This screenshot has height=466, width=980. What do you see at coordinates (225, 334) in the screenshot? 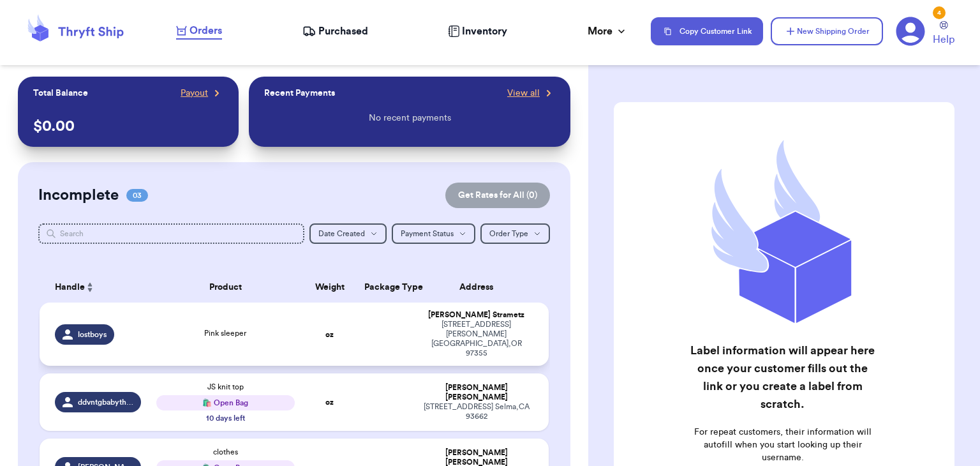
I see `span: Pink sleeper` at bounding box center [225, 334].